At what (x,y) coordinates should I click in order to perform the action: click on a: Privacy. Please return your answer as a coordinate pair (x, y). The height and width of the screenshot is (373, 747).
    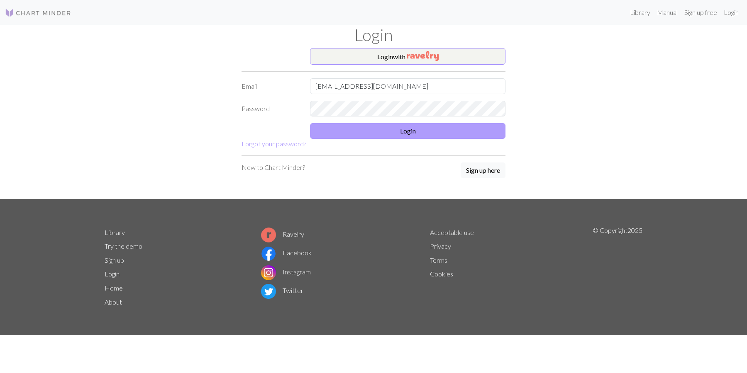
    Looking at the image, I should click on (440, 246).